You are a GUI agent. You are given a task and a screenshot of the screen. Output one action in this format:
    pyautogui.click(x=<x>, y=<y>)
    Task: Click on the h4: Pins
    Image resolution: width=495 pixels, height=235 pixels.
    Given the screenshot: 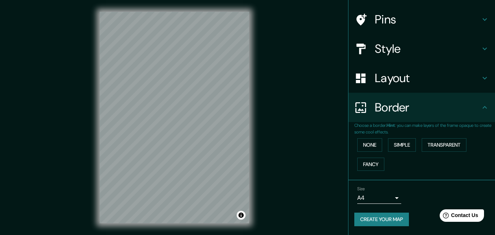 What is the action you would take?
    pyautogui.click(x=427, y=19)
    